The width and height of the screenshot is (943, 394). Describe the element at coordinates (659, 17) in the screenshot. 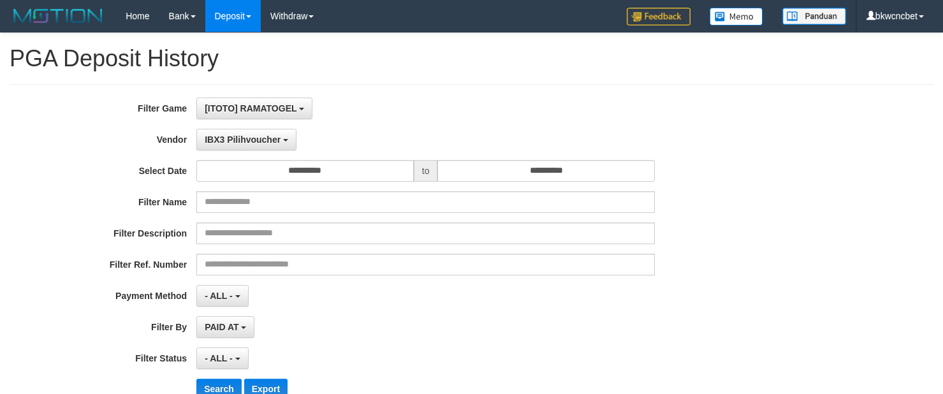

I see `img: Feedback.jpg` at that location.